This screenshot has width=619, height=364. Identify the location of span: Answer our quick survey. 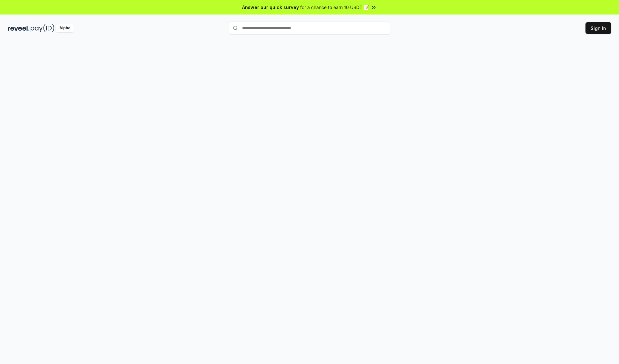
(270, 7).